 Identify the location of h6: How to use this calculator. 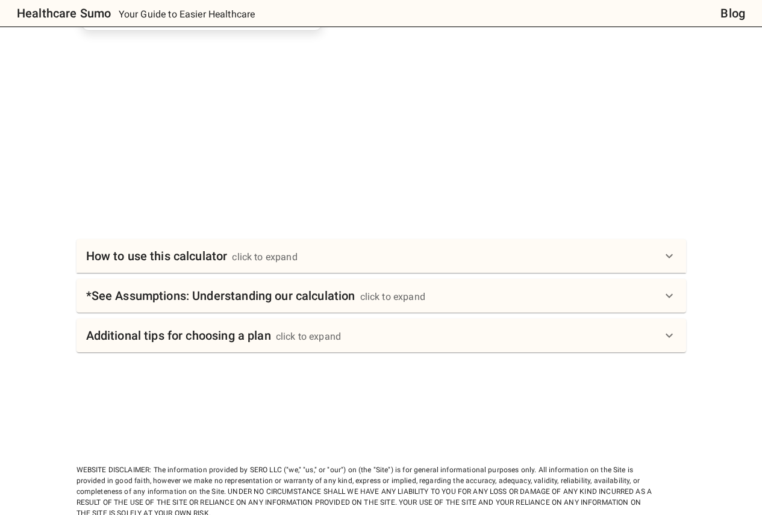
(157, 256).